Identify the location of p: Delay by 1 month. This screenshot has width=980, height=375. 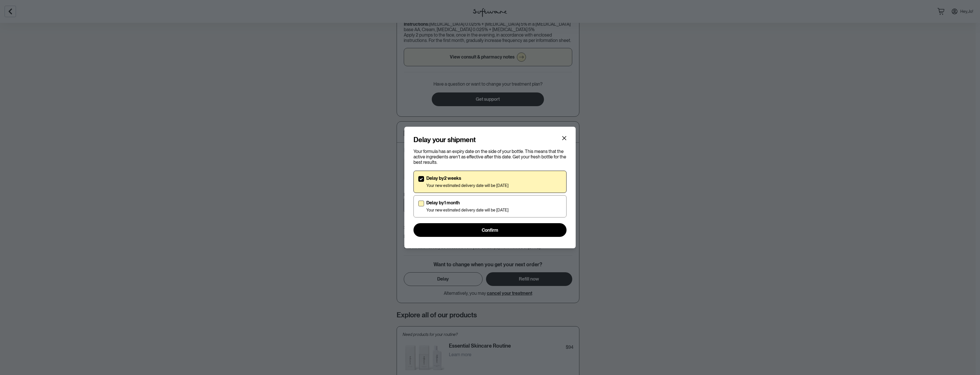
(467, 203).